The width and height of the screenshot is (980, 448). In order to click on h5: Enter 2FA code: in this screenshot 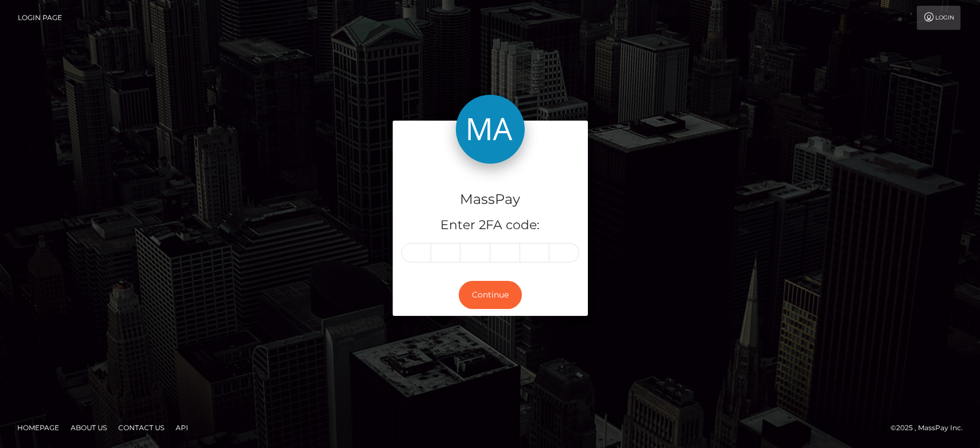, I will do `click(490, 225)`.